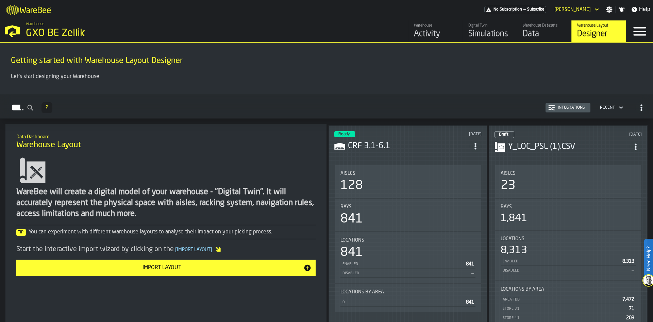  What do you see at coordinates (508, 10) in the screenshot?
I see `span: No Subscription` at bounding box center [508, 10].